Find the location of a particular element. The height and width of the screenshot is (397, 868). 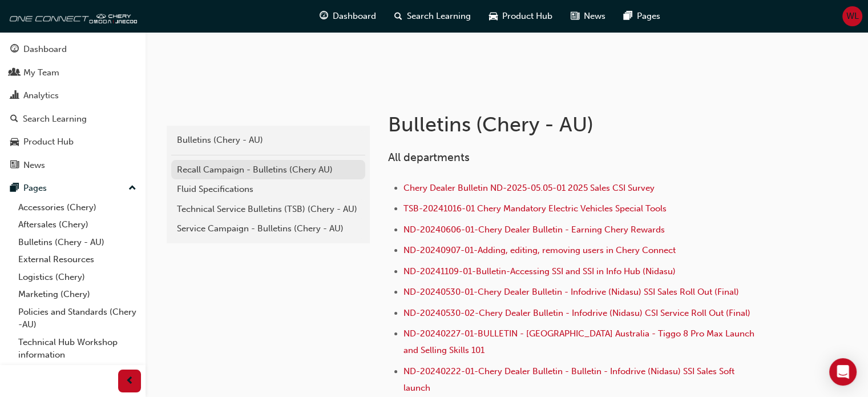

div: Product Hub is located at coordinates (49, 142).